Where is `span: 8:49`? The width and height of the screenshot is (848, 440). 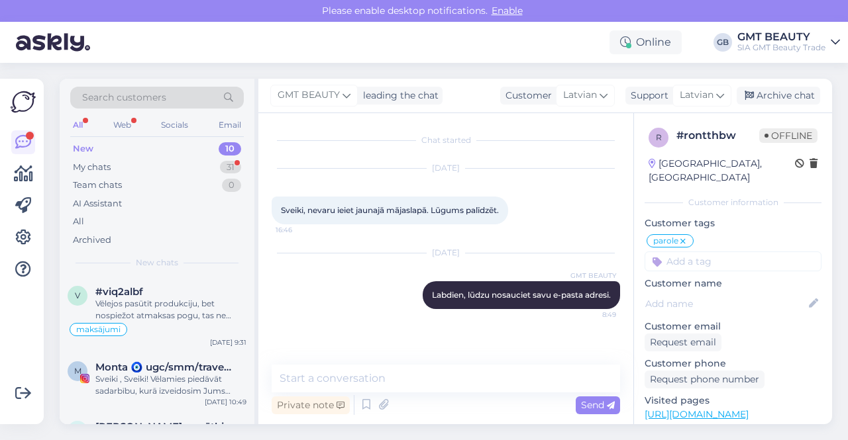
span: 8:49 is located at coordinates (591, 315).